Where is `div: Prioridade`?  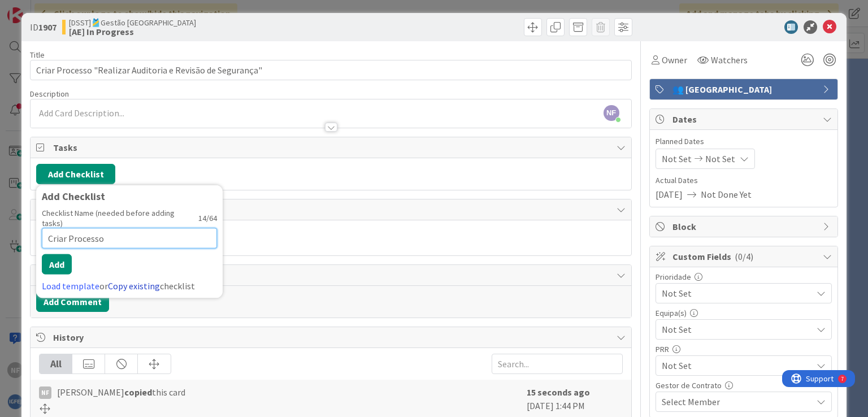 div: Prioridade is located at coordinates (744, 277).